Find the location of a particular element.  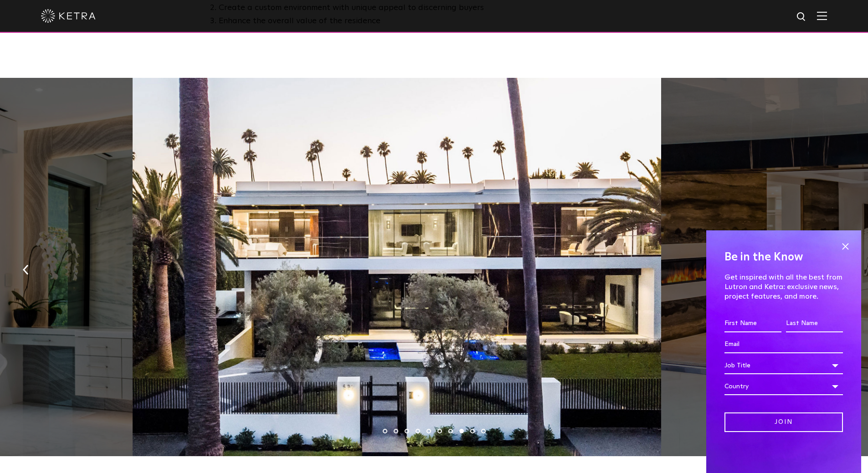

input: Last Name is located at coordinates (815, 324).